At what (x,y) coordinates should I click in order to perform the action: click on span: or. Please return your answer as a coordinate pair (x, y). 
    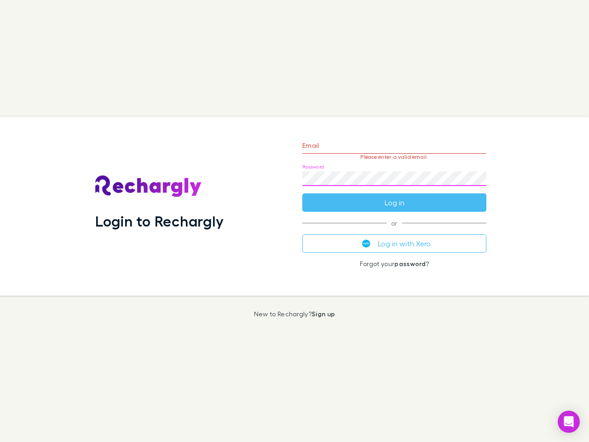
    Looking at the image, I should click on (395, 223).